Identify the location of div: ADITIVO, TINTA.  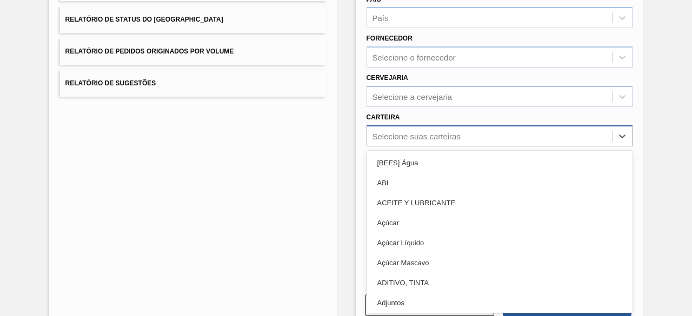
(500, 283).